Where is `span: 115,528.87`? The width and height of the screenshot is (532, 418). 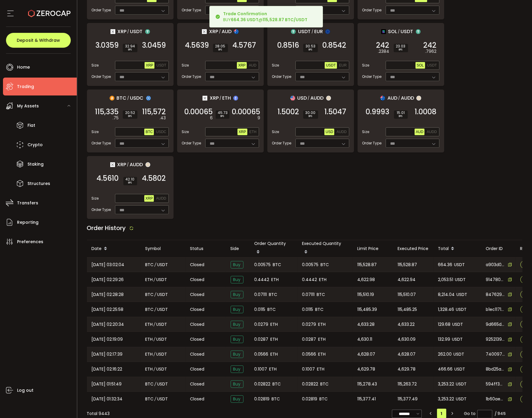
span: 115,528.87 is located at coordinates (367, 264).